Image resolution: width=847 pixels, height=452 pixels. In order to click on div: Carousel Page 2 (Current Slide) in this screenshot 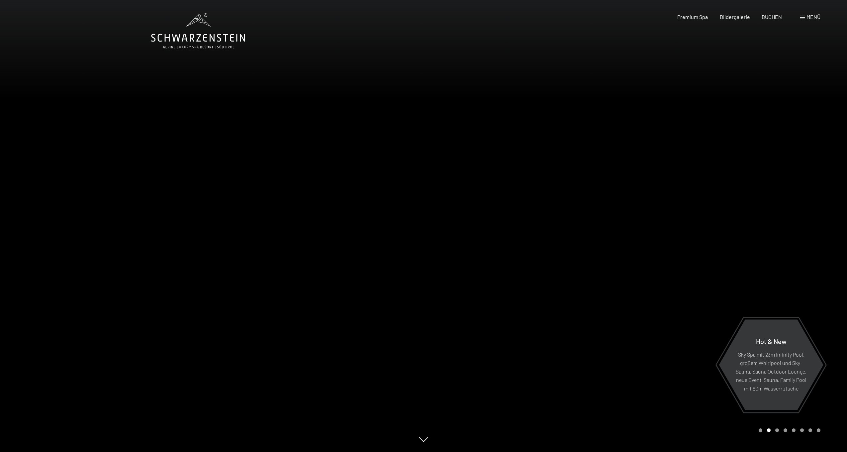, I will do `click(769, 430)`.